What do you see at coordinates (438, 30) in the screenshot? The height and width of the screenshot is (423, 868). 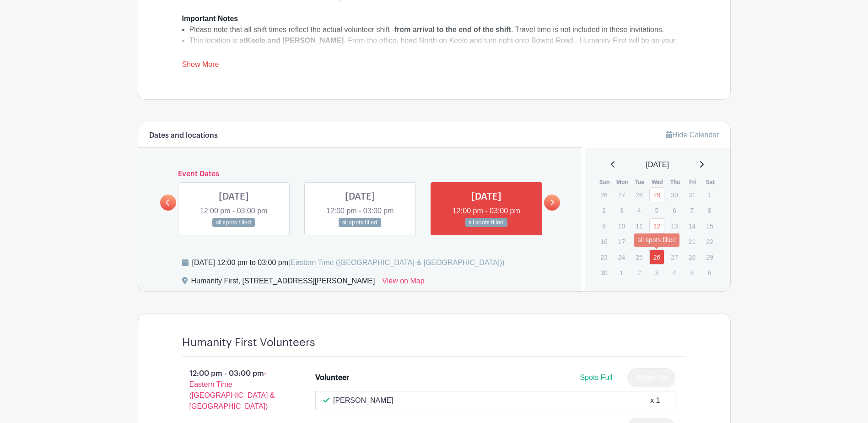 I see `li: Please note that all shift times reflect the actual volunteer shift - . Travel time is not includ...` at bounding box center [438, 30].